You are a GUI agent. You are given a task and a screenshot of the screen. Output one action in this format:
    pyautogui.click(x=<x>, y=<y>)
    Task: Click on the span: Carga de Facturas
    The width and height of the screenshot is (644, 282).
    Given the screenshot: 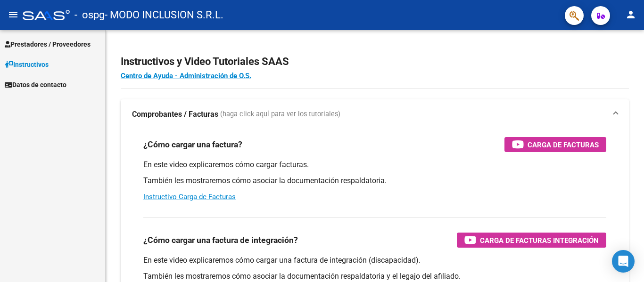 What is the action you would take?
    pyautogui.click(x=563, y=144)
    